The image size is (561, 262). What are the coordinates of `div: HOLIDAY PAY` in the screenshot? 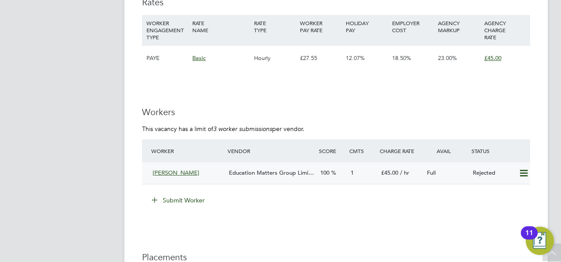 It's located at (366, 26).